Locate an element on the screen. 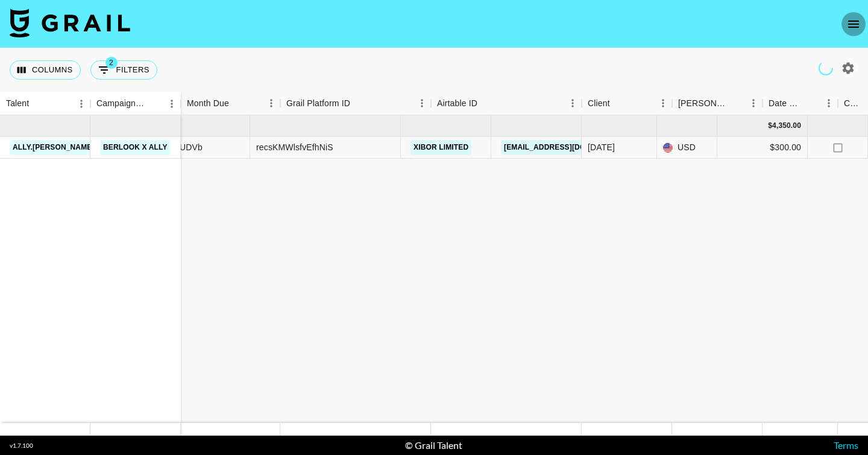 This screenshot has height=455, width=868. span: 2 is located at coordinates (112, 63).